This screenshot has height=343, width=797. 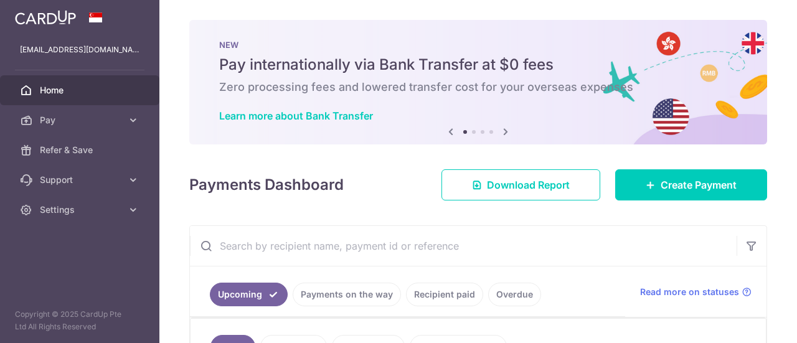 I want to click on input: Search by recipient name, payment id or reference, so click(x=463, y=246).